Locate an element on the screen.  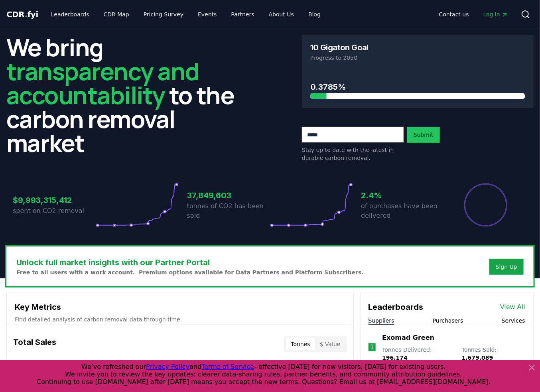
h3: 2.4% is located at coordinates (402, 196).